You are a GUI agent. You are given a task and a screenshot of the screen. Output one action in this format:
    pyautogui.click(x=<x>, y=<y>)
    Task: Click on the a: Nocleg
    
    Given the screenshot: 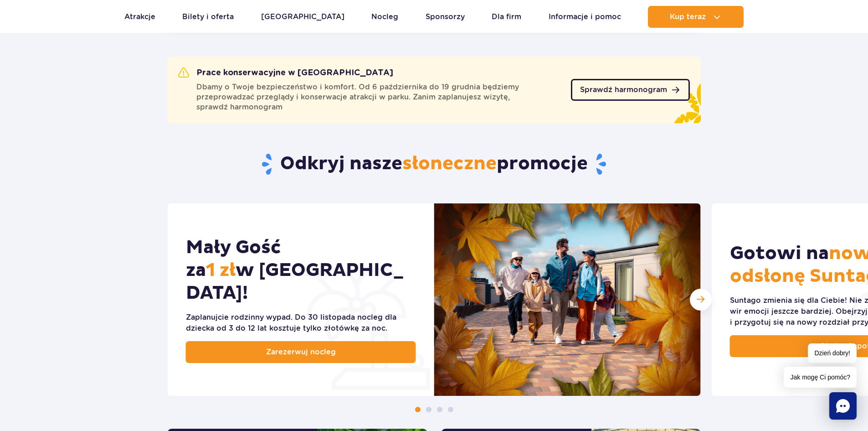 What is the action you would take?
    pyautogui.click(x=385, y=17)
    